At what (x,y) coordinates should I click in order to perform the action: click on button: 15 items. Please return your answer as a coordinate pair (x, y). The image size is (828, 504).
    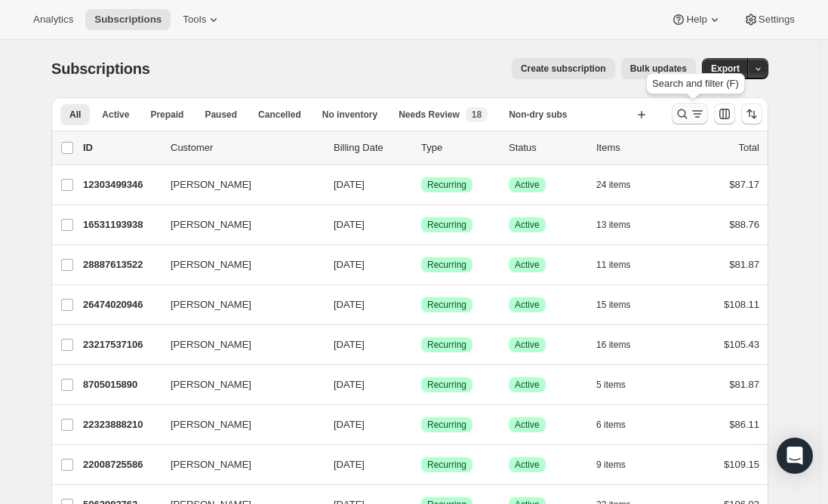
    Looking at the image, I should click on (621, 305).